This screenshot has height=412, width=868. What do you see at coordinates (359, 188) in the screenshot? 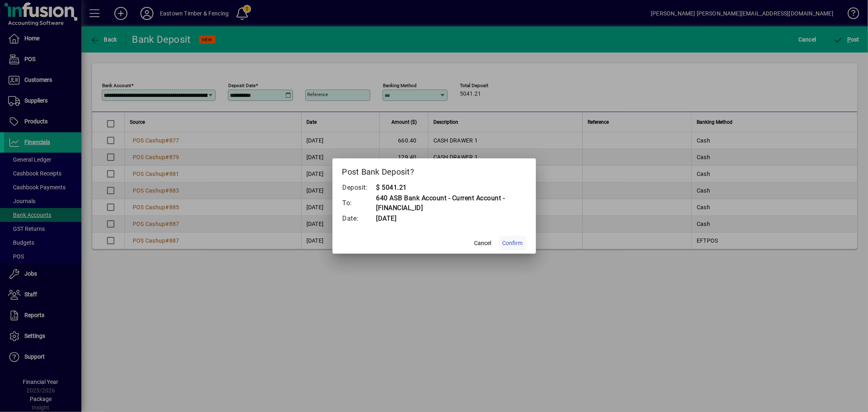
I see `td: Deposit:` at bounding box center [359, 188].